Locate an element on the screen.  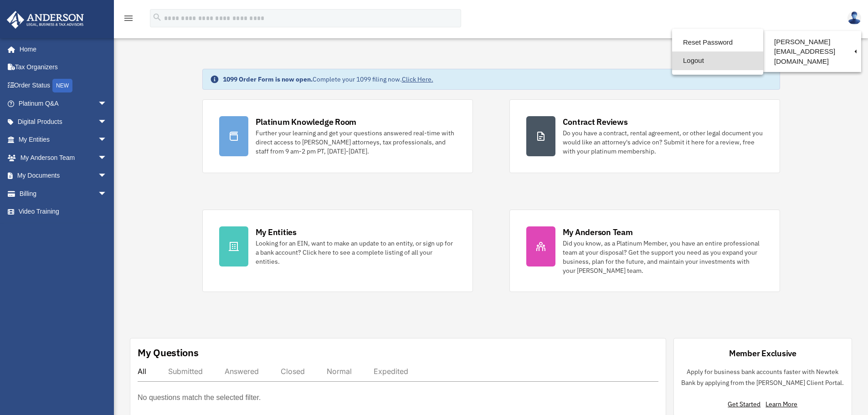
div: Complete your 1099 filing now. is located at coordinates (328, 79).